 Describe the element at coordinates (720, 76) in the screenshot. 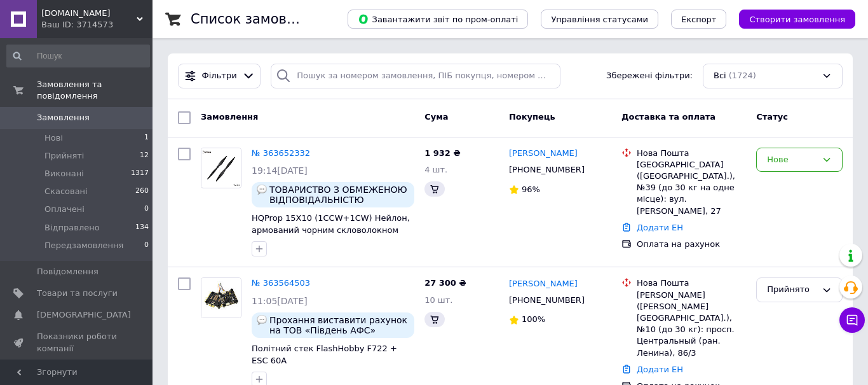

I see `span: Всі` at that location.